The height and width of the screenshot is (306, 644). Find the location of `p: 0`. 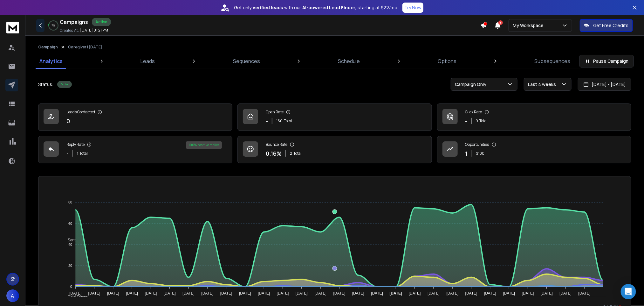

p: 0 is located at coordinates (68, 121).